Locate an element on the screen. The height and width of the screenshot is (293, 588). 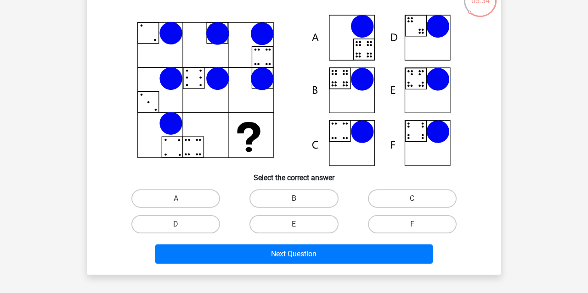
label: F is located at coordinates (412, 225).